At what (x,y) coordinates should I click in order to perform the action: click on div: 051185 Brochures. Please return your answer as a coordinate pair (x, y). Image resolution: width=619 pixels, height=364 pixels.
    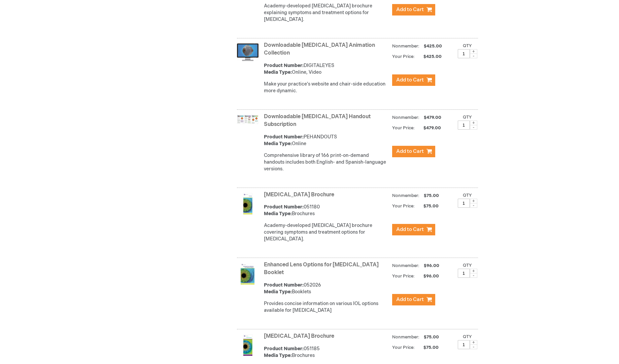
    Looking at the image, I should click on (326, 352).